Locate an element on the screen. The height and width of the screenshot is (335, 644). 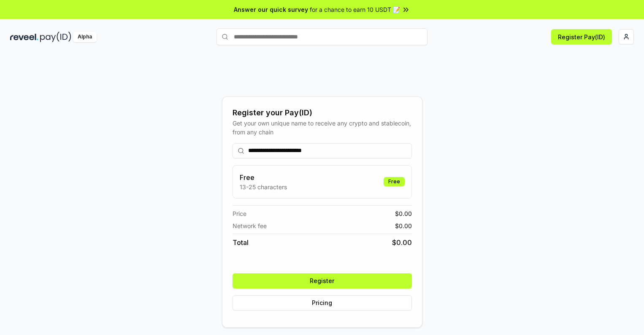
button: Register is located at coordinates (322, 281).